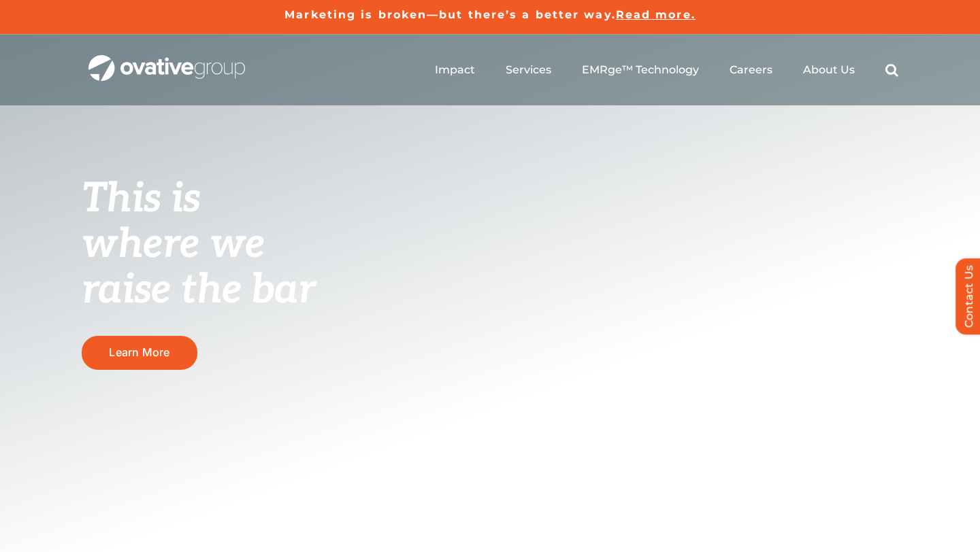 The width and height of the screenshot is (980, 552). Describe the element at coordinates (656, 14) in the screenshot. I see `span: Read more.` at that location.